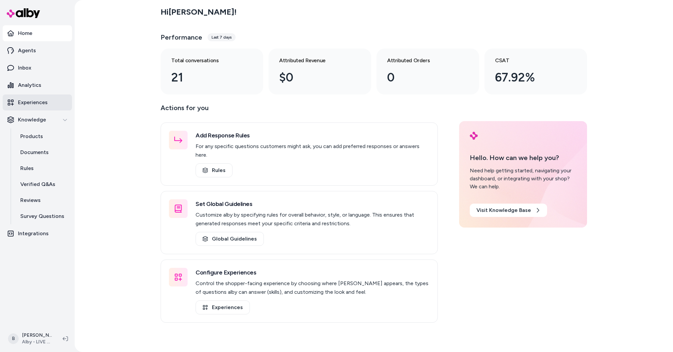 The width and height of the screenshot is (673, 352). What do you see at coordinates (43, 184) in the screenshot?
I see `a: Verified Q&As` at bounding box center [43, 184].